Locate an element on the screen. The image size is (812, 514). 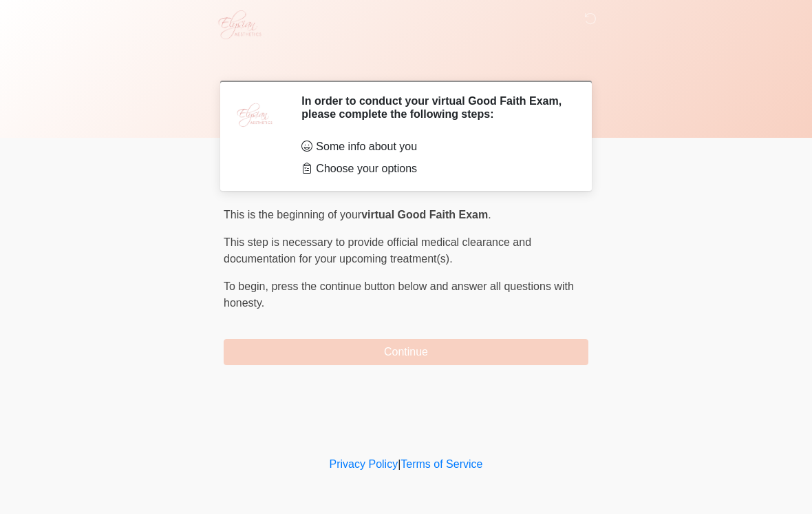
span: This step is necessary to provide official medical clearance and documentation for your upcoming ... is located at coordinates (377, 250).